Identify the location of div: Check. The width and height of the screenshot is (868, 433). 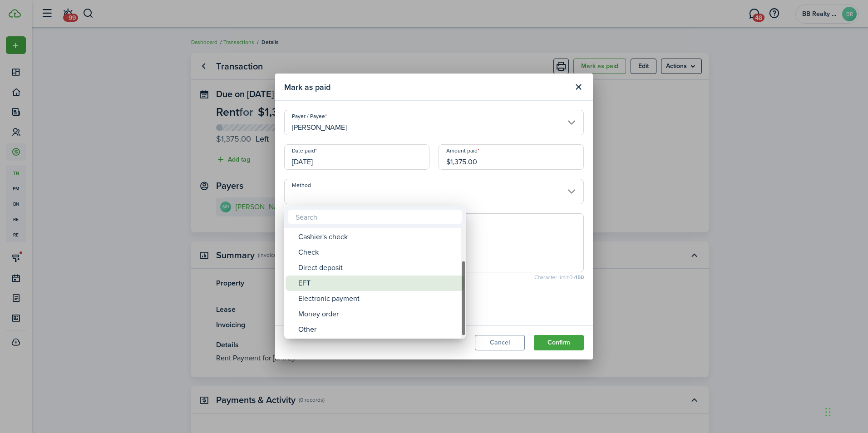
(379, 252).